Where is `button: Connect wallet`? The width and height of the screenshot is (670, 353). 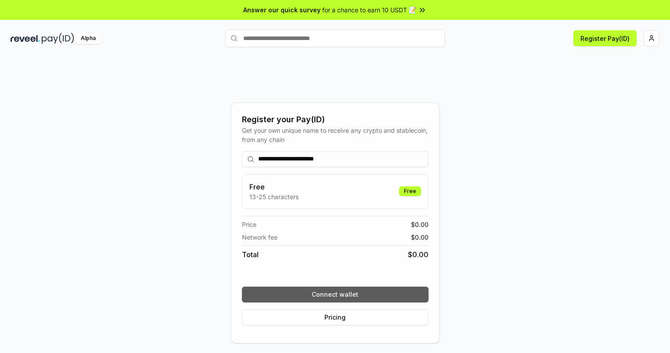 button: Connect wallet is located at coordinates (335, 294).